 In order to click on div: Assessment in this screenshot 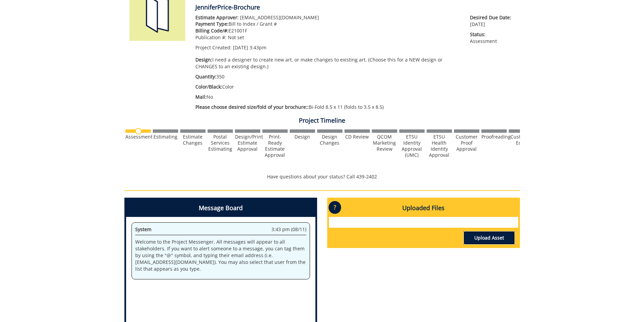, I will do `click(138, 137)`.